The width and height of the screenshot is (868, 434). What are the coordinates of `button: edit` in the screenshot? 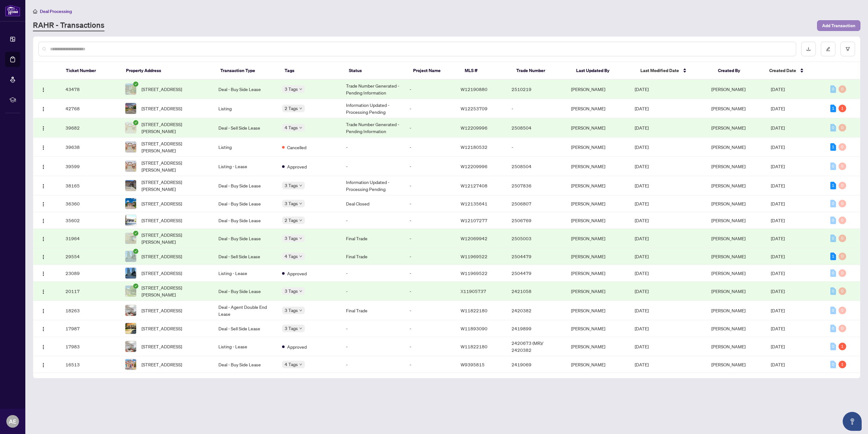 It's located at (828, 49).